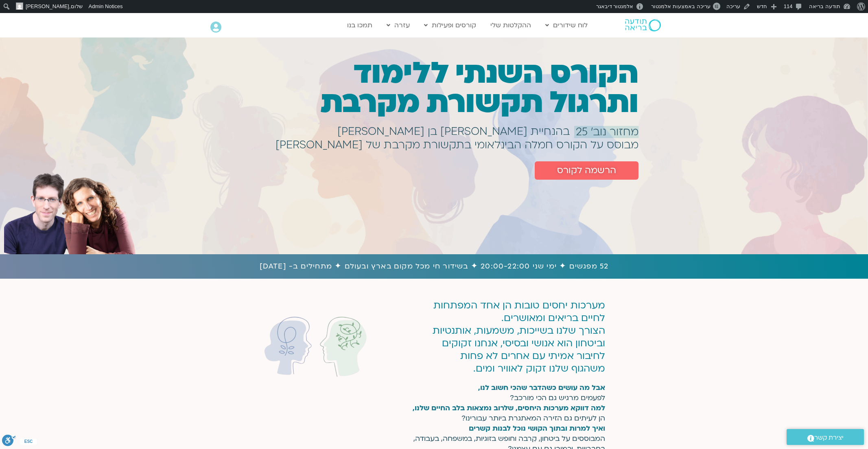 This screenshot has width=868, height=449. What do you see at coordinates (510, 25) in the screenshot?
I see `a: ההקלטות שלי` at bounding box center [510, 25].